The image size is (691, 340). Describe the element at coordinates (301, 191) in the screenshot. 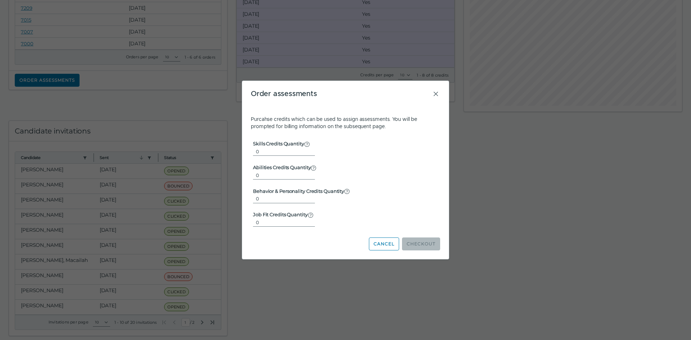

I see `label: Behavior & Personality Credits Quantity` at that location.